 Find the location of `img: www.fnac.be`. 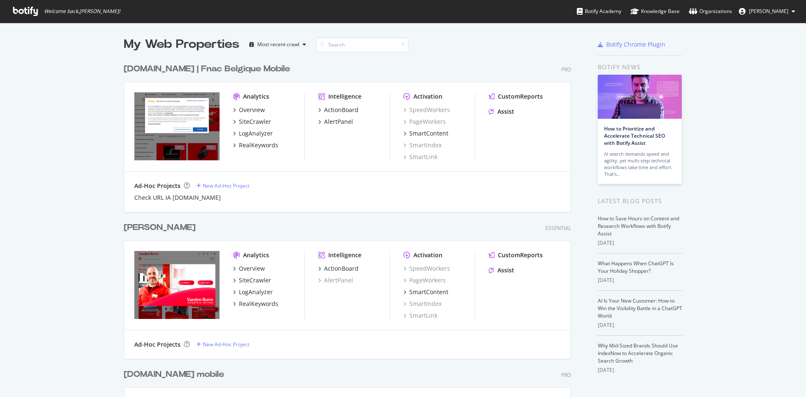

img: www.fnac.be is located at coordinates (177, 126).